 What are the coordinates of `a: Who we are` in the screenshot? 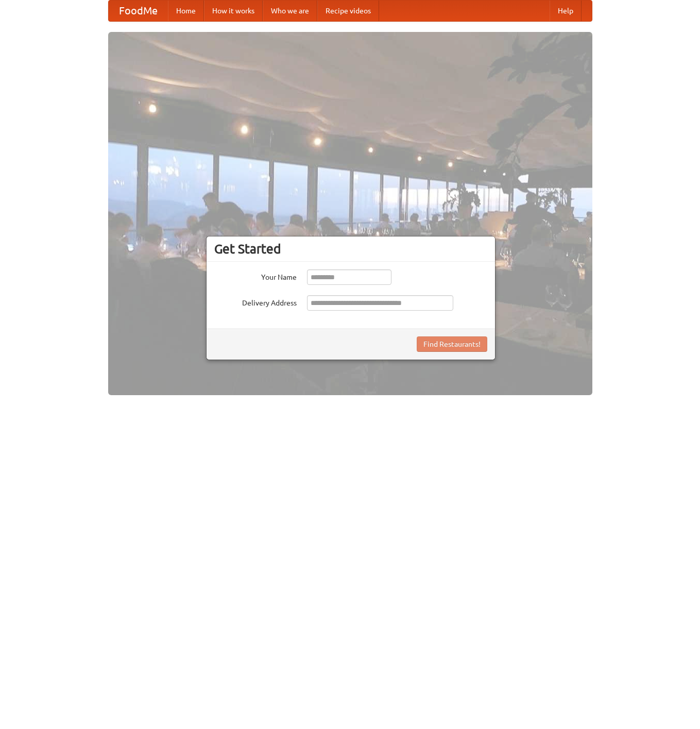 It's located at (290, 11).